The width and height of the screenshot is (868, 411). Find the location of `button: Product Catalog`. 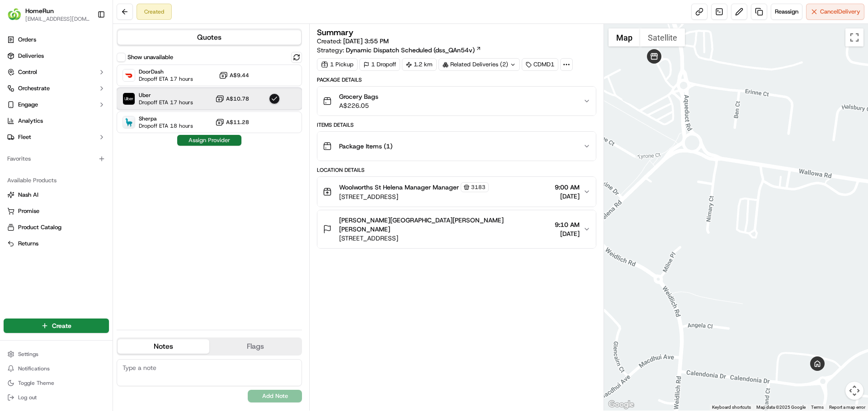

button: Product Catalog is located at coordinates (56, 227).